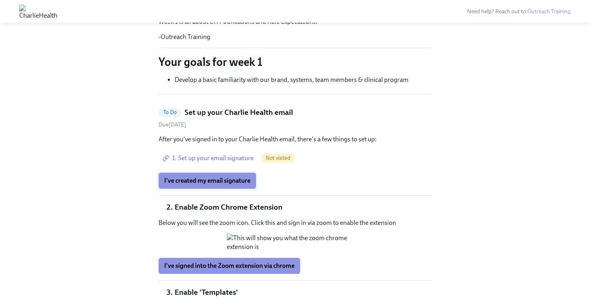  What do you see at coordinates (295, 37) in the screenshot?
I see `p: -Outreach Training` at bounding box center [295, 37].